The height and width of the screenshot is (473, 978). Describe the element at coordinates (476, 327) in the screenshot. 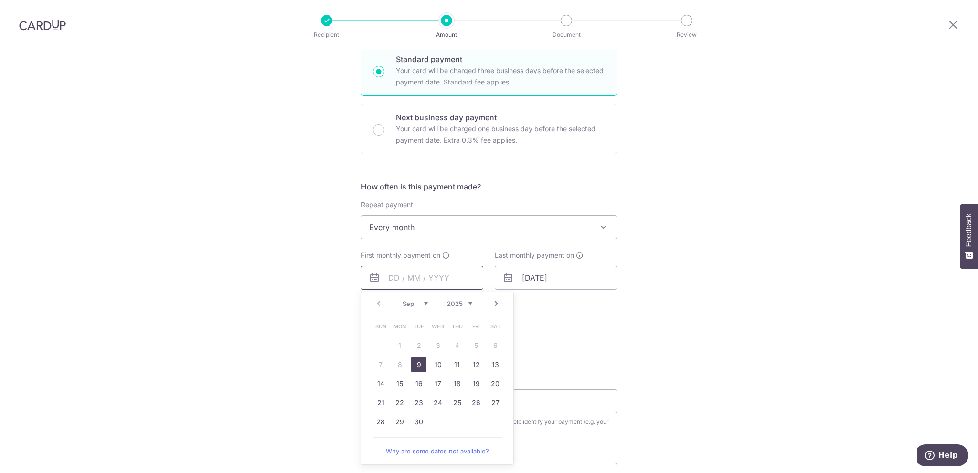

I see `span: Friday` at that location.